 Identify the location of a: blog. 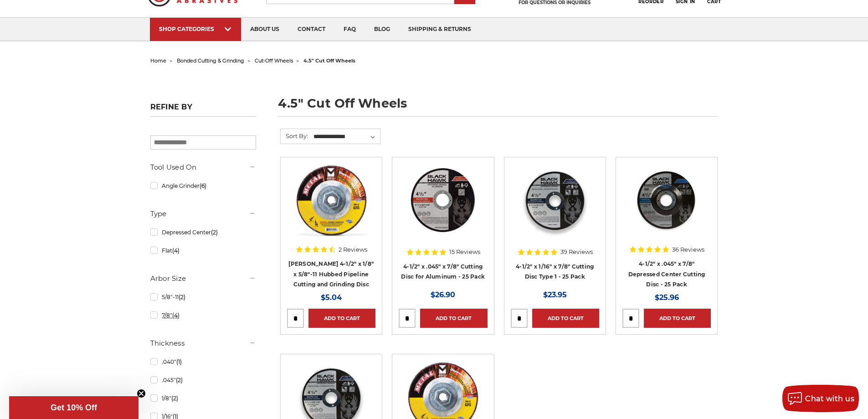
(382, 29).